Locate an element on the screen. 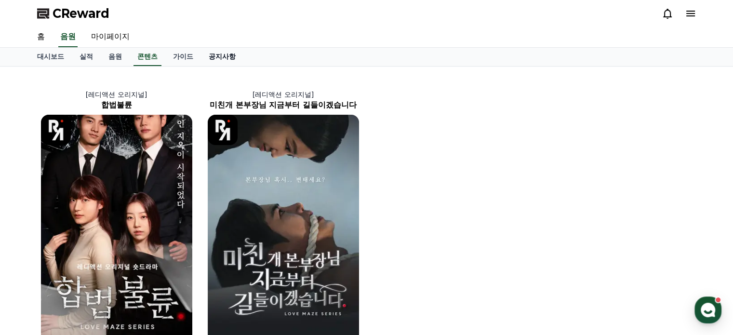 The image size is (733, 335). h2: 합법불륜 is located at coordinates (117, 105).